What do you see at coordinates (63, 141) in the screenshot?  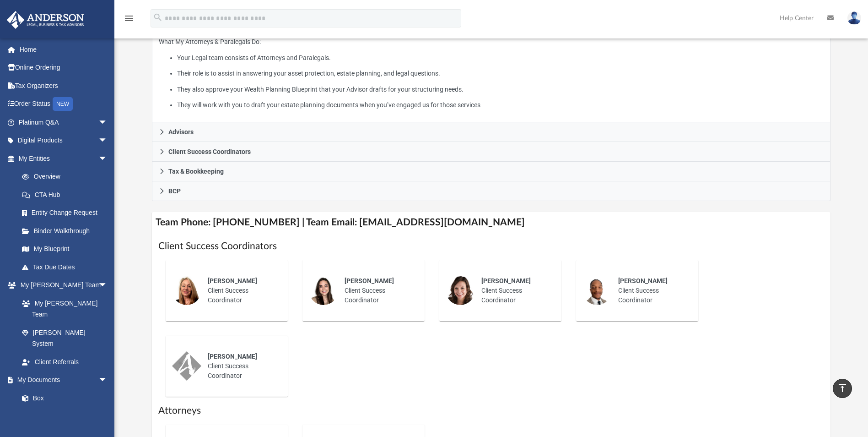 I see `a: Digital Productsarrow_drop_down` at bounding box center [63, 141].